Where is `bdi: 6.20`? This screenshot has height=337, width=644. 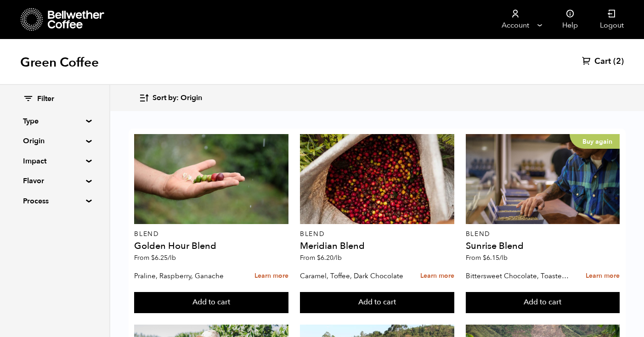
bdi: 6.20 is located at coordinates (329, 258).